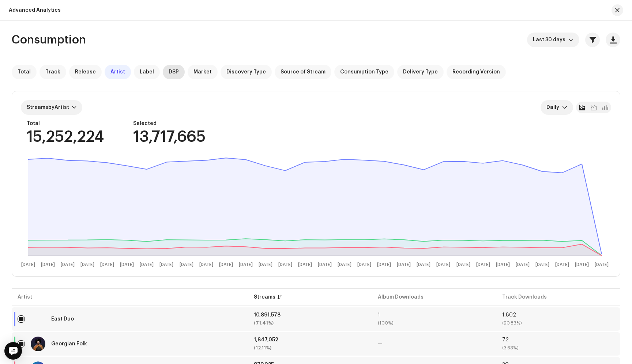 The image size is (632, 364). I want to click on div: (71.41%), so click(310, 323).